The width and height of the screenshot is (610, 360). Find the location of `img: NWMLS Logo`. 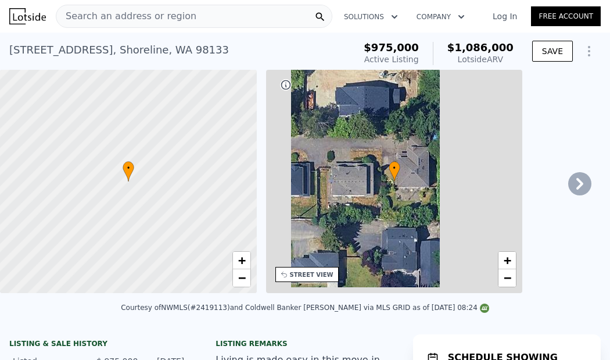

img: NWMLS Logo is located at coordinates (485, 308).